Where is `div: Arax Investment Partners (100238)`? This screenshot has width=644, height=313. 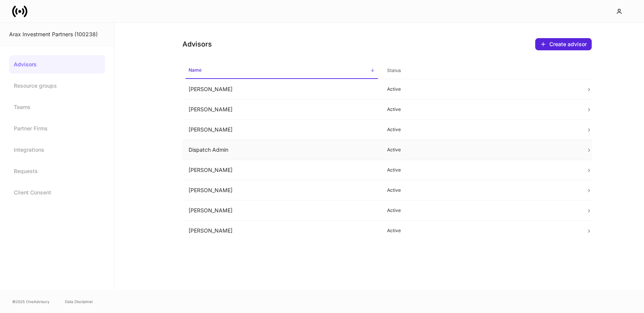 div: Arax Investment Partners (100238) is located at coordinates (57, 34).